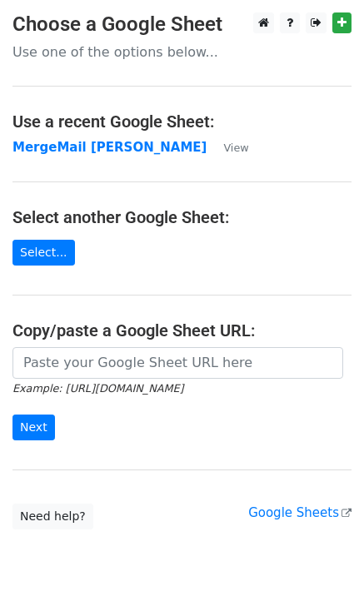  What do you see at coordinates (300, 513) in the screenshot?
I see `a: Google Sheets` at bounding box center [300, 513].